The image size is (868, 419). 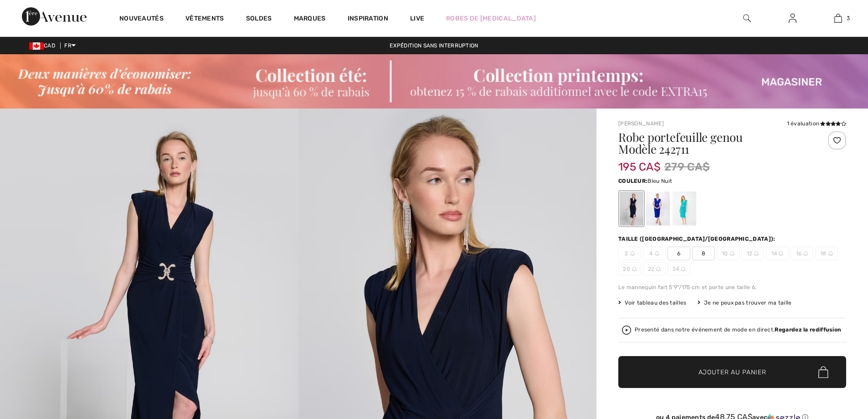 What do you see at coordinates (631, 209) in the screenshot?
I see `div: Bleu Nuit` at bounding box center [631, 209].